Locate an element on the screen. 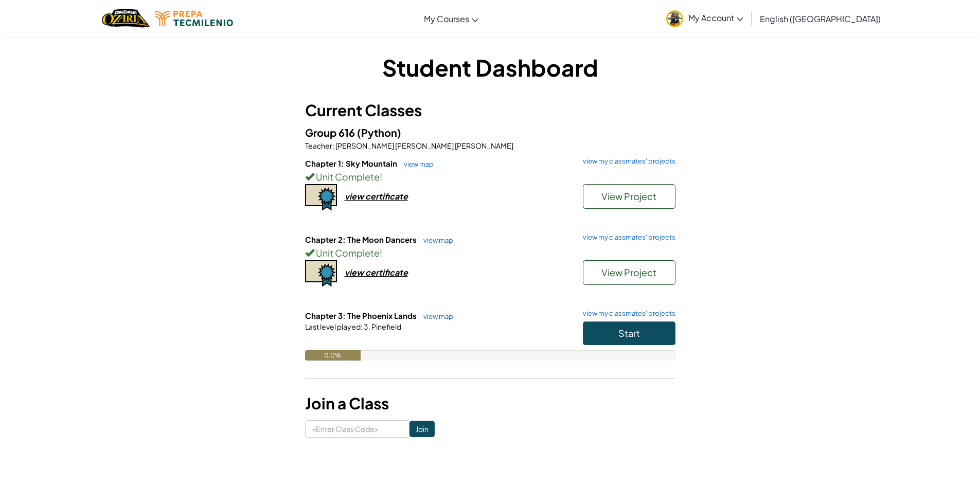  img: Home is located at coordinates (126, 18).